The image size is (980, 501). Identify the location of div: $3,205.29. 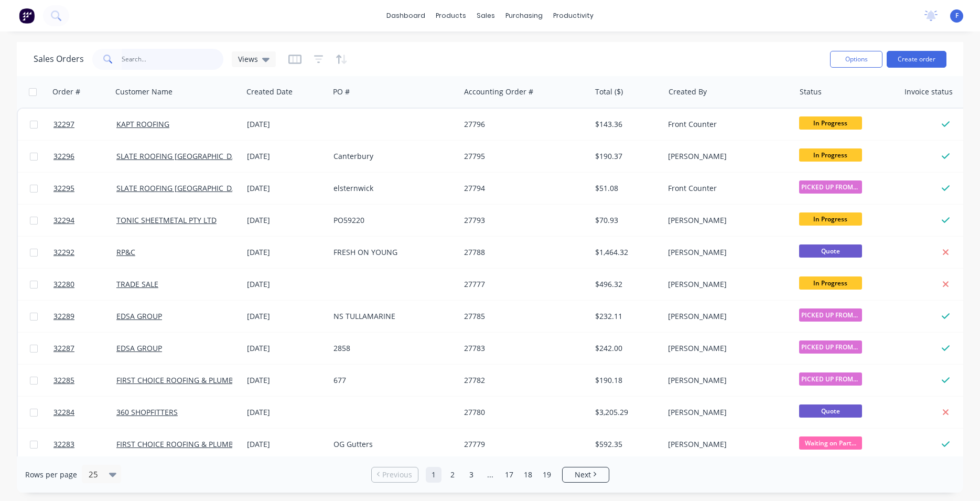
(625, 412).